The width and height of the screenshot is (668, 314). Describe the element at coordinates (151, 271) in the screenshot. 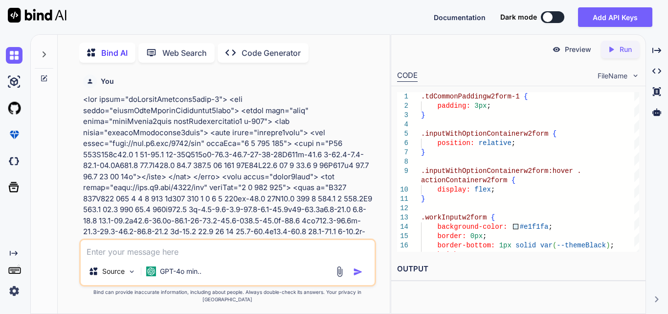

I see `img: GPT-4o mini` at that location.